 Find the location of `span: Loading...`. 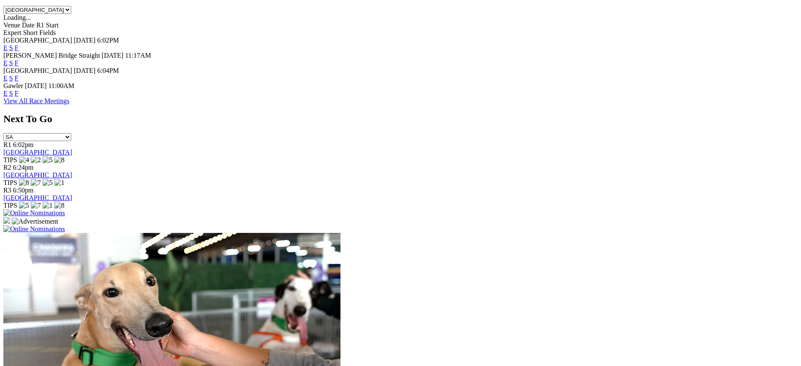

span: Loading... is located at coordinates (17, 17).